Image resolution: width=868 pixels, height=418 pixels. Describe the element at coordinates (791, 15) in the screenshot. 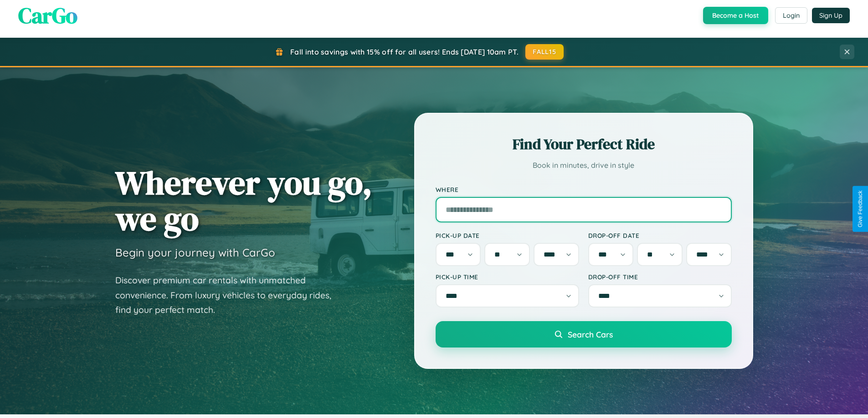

I see `button: Login` at that location.